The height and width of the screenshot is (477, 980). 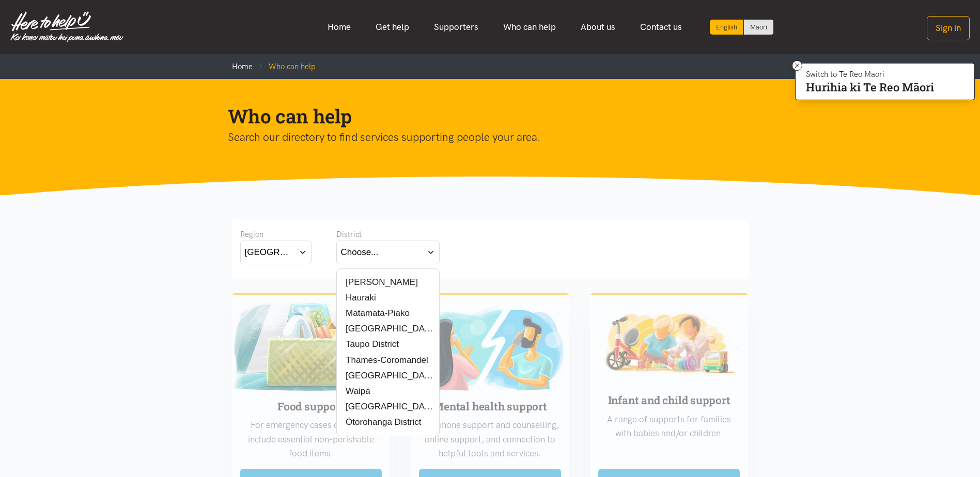 I want to click on div: Region, so click(x=276, y=234).